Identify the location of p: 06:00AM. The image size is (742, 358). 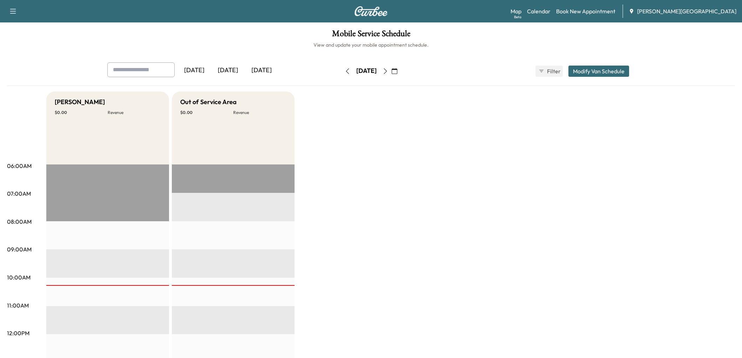
(19, 166).